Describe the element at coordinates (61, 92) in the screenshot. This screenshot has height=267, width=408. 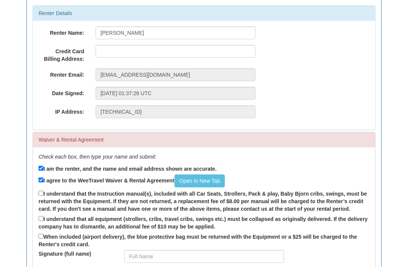
I see `label: Date Signed:` at that location.